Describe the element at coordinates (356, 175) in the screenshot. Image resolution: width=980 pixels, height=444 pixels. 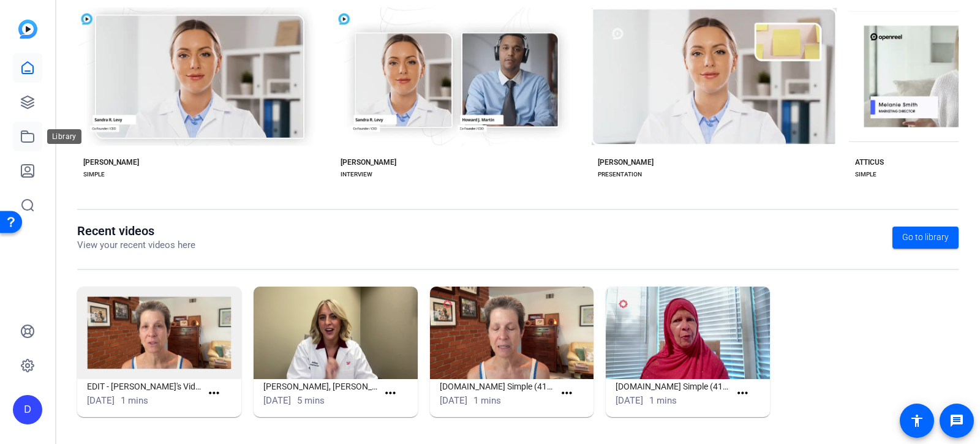
I see `div: INTERVIEW` at that location.